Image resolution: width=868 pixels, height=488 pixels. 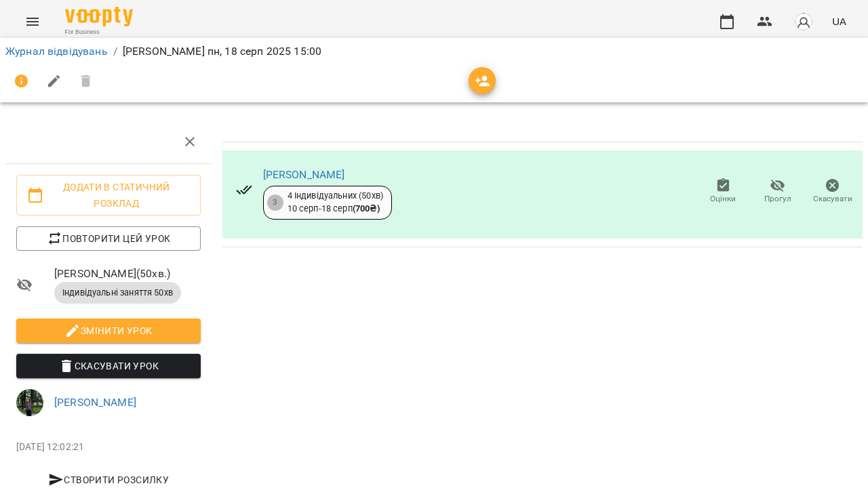 I want to click on span: For Business, so click(x=99, y=32).